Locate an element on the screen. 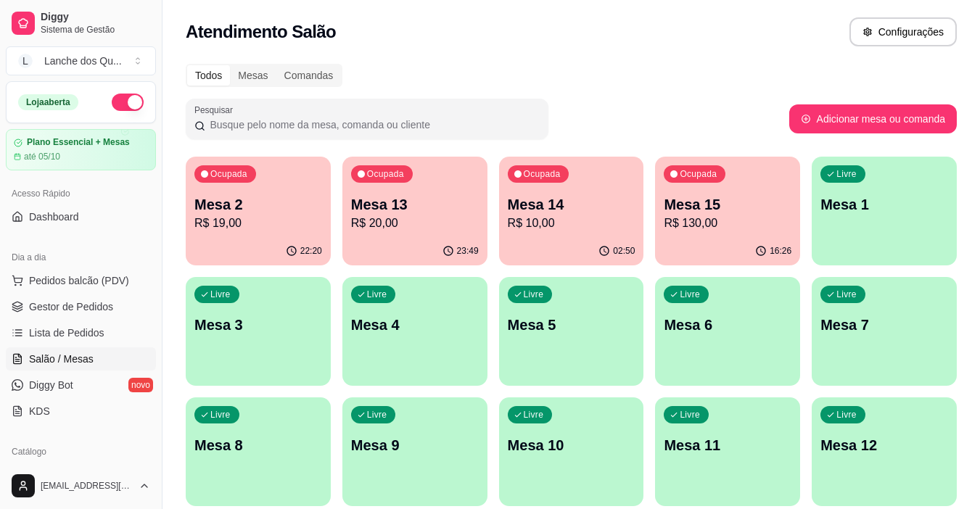 The height and width of the screenshot is (509, 980). a: Lista de Pedidos is located at coordinates (81, 333).